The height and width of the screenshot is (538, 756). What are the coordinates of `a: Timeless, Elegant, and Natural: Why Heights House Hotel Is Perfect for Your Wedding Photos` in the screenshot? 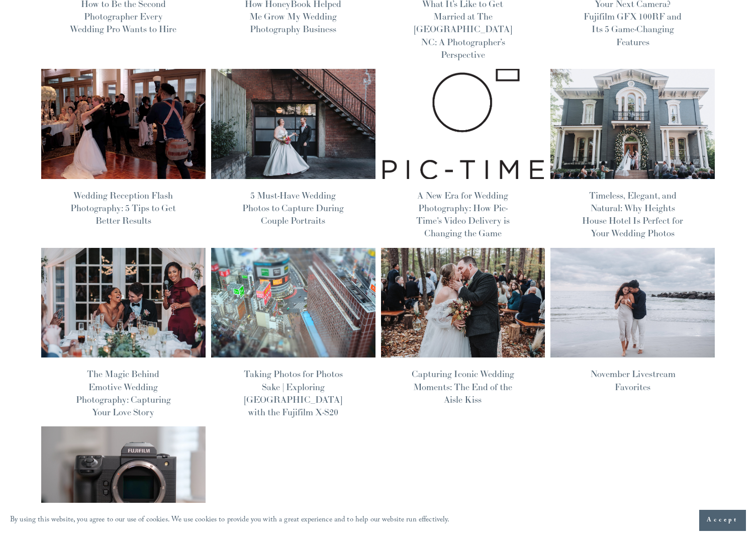 It's located at (633, 214).